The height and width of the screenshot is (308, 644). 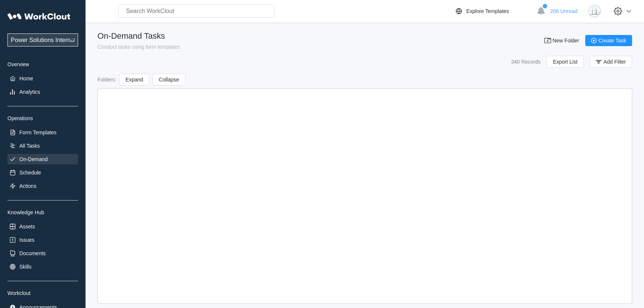 What do you see at coordinates (43, 213) in the screenshot?
I see `div: Knowledge Hub` at bounding box center [43, 213].